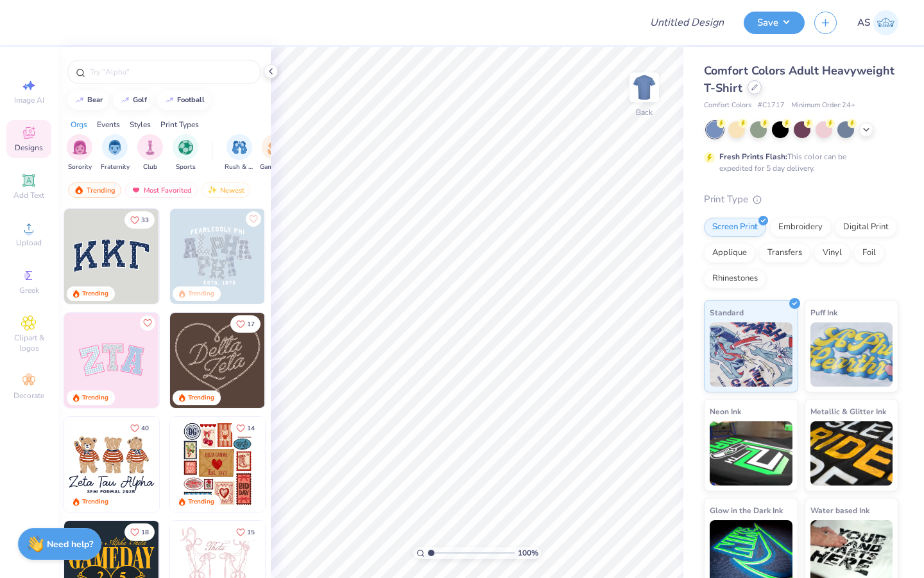  What do you see at coordinates (644, 112) in the screenshot?
I see `div: Back` at bounding box center [644, 112].